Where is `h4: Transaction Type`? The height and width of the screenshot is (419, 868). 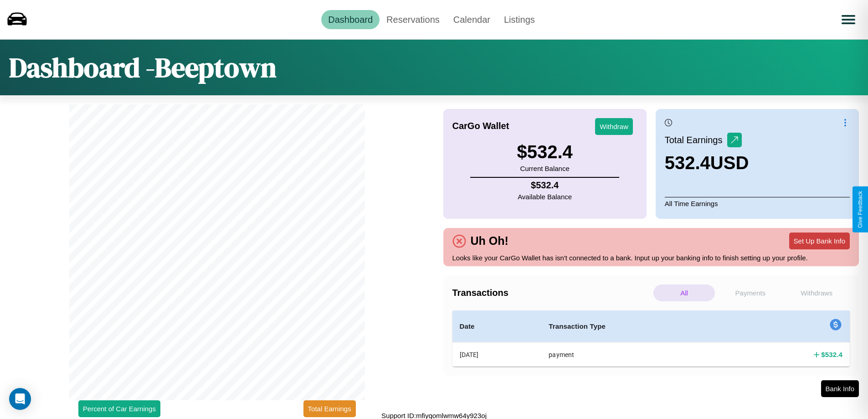
h4: Transaction Type is located at coordinates (636, 326).